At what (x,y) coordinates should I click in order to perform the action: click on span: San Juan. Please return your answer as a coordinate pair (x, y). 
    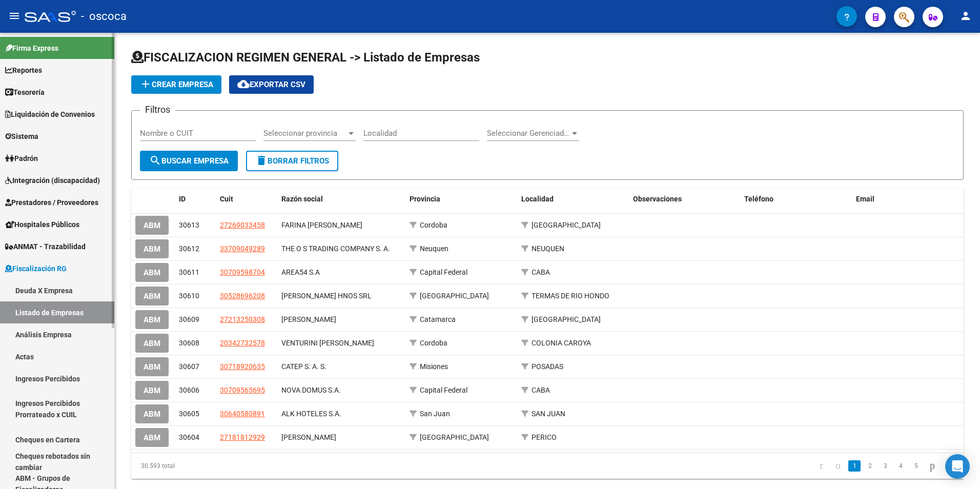
    Looking at the image, I should click on (435, 413).